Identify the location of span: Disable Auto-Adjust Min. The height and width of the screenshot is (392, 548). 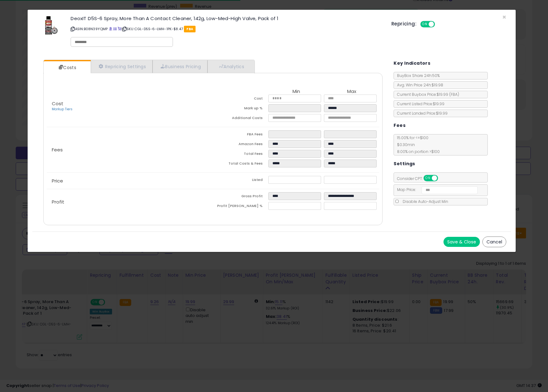
(424, 201).